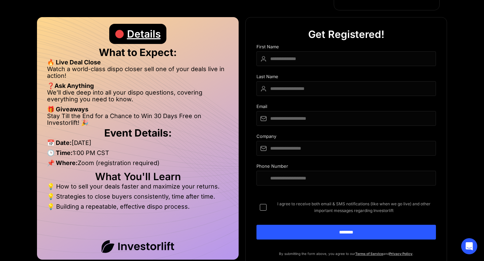 Image resolution: width=484 pixels, height=261 pixels. Describe the element at coordinates (138, 74) in the screenshot. I see `li: Watch a world-class dispo closer sell one of your deals live in action!` at that location.